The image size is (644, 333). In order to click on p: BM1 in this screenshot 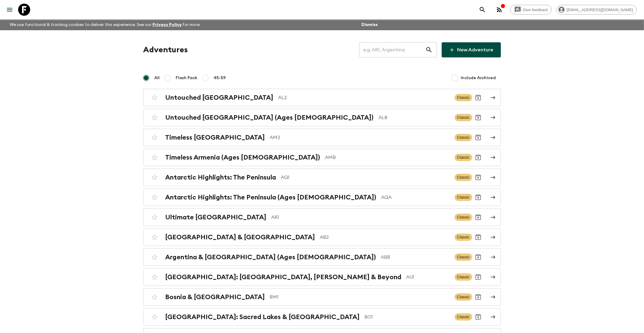, I will do `click(360, 297)`.